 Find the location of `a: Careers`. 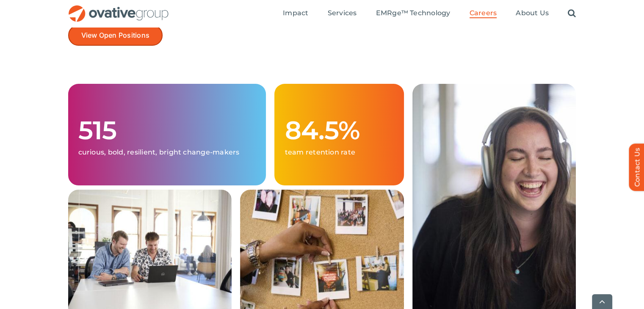

a: Careers is located at coordinates (483, 13).